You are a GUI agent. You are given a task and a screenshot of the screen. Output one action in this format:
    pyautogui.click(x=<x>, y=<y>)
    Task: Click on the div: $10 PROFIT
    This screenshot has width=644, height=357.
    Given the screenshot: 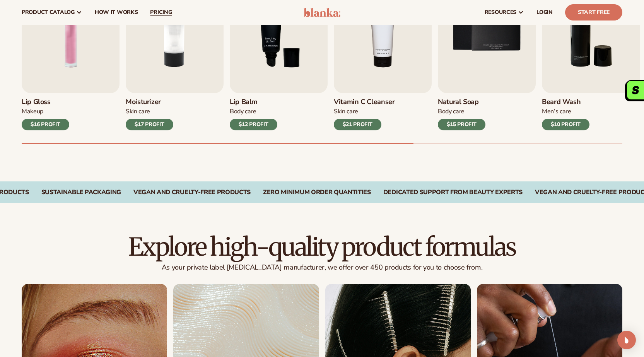 What is the action you would take?
    pyautogui.click(x=566, y=124)
    